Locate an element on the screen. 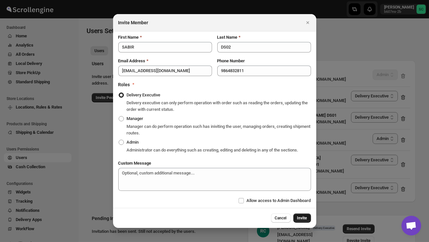  div: Open chat is located at coordinates (411, 225).